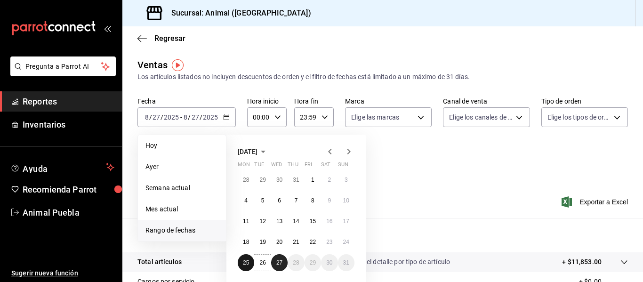 The image size is (643, 282). Describe the element at coordinates (246, 263) in the screenshot. I see `abbr: August 25, 2025` at that location.